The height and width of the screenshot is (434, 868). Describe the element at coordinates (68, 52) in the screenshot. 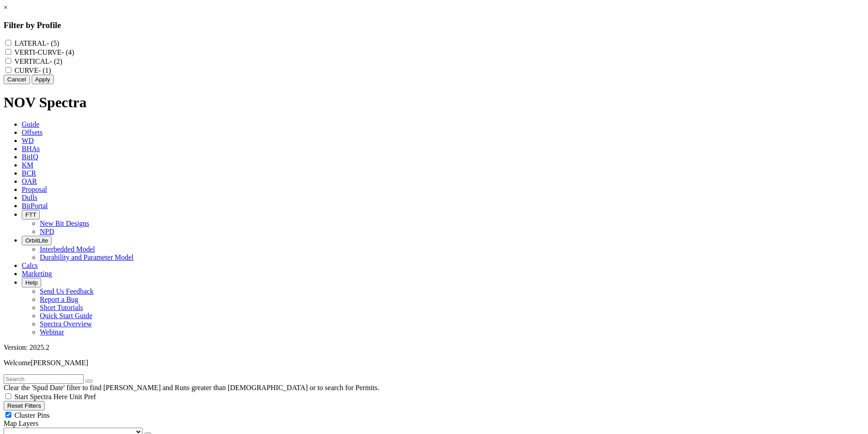

I see `span: - (4)` at that location.